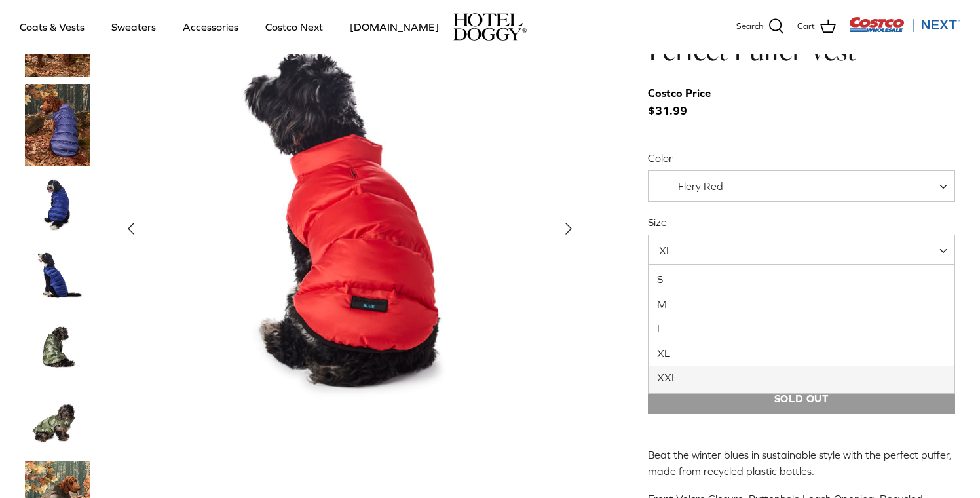  Describe the element at coordinates (680, 93) in the screenshot. I see `div: Costco Price` at that location.